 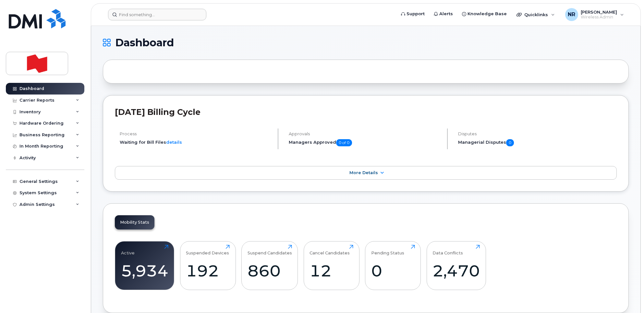 What do you see at coordinates (456, 271) in the screenshot?
I see `div: 2,470` at bounding box center [456, 271].